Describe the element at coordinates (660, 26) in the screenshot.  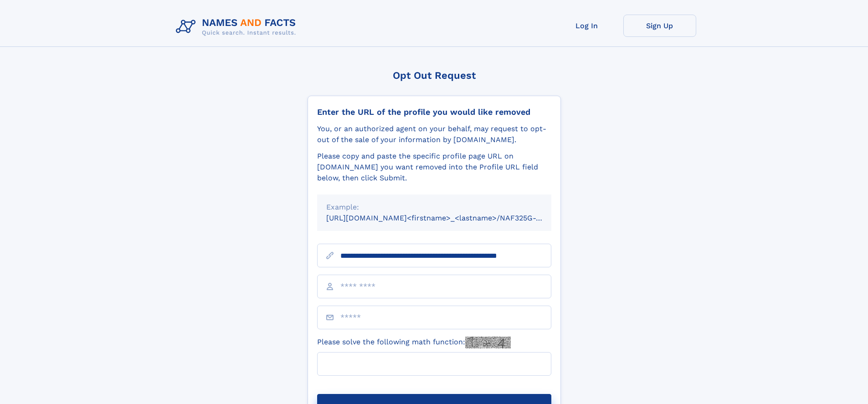
I see `a: Sign Up` at that location.